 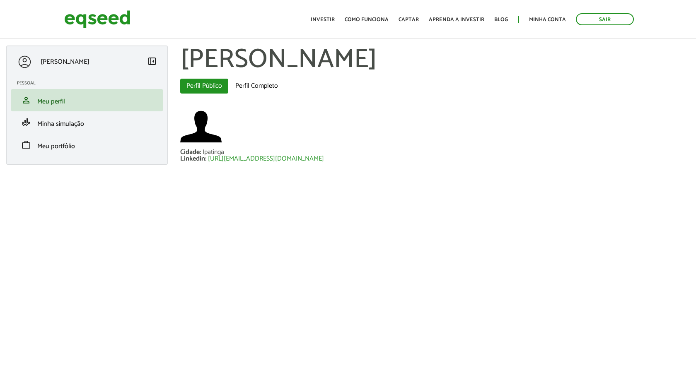 I want to click on a: Como funciona, so click(x=367, y=19).